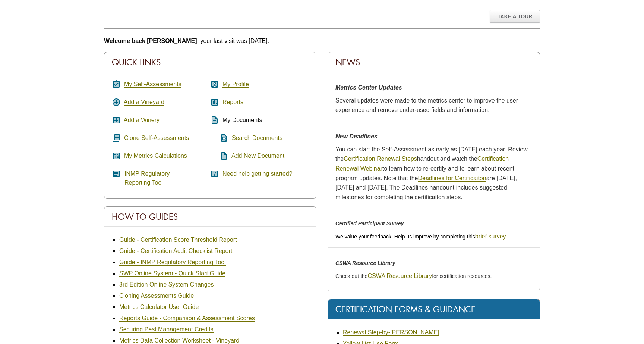 Image resolution: width=644 pixels, height=344 pixels. Describe the element at coordinates (380, 159) in the screenshot. I see `a: Certification Renewal Steps` at that location.